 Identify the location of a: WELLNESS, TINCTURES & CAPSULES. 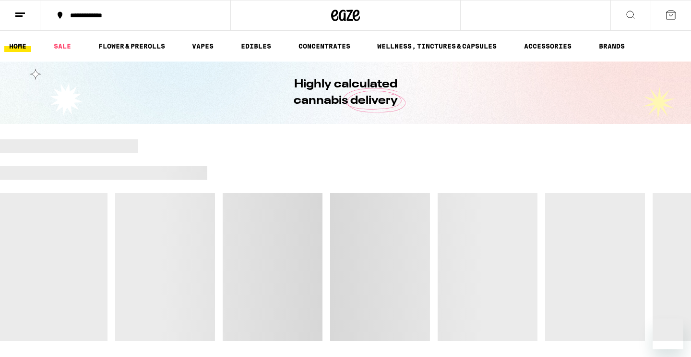
(437, 46).